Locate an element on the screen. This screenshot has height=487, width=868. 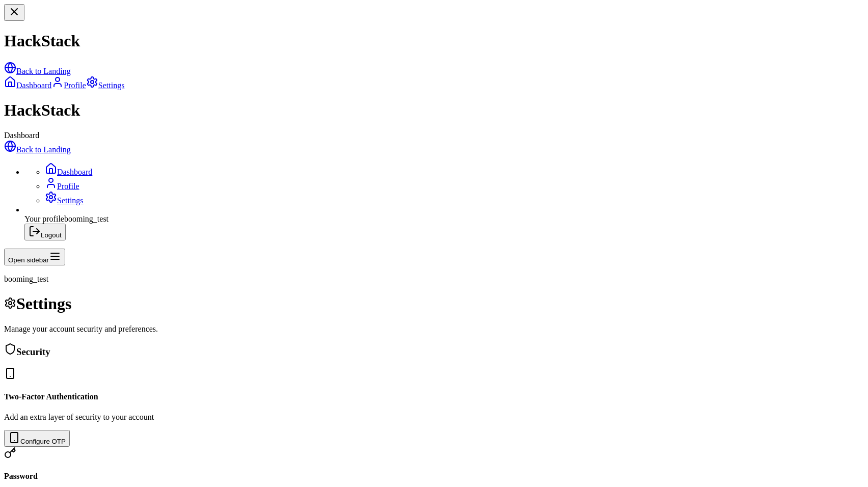
span: Open sidebar is located at coordinates (28, 260).